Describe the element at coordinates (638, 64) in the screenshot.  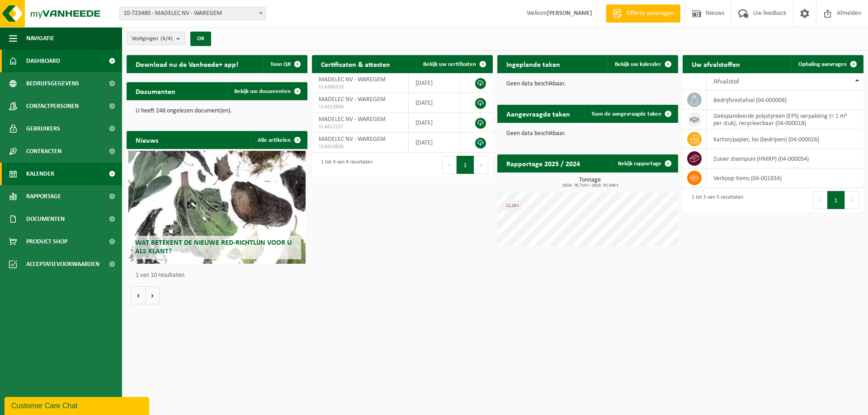
I see `span: Bekijk uw kalender` at that location.